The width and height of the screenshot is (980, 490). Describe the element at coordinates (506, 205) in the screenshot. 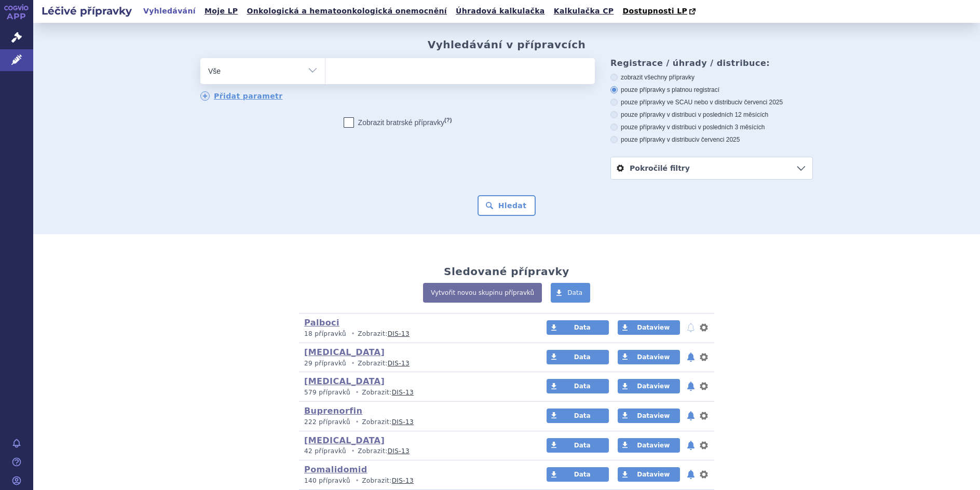

I see `button: Hledat` at that location.